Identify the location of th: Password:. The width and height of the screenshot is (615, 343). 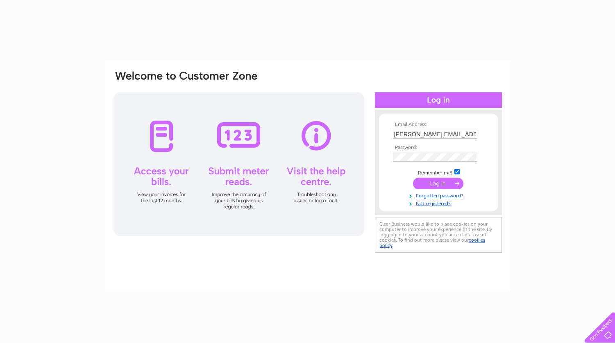
(439, 148).